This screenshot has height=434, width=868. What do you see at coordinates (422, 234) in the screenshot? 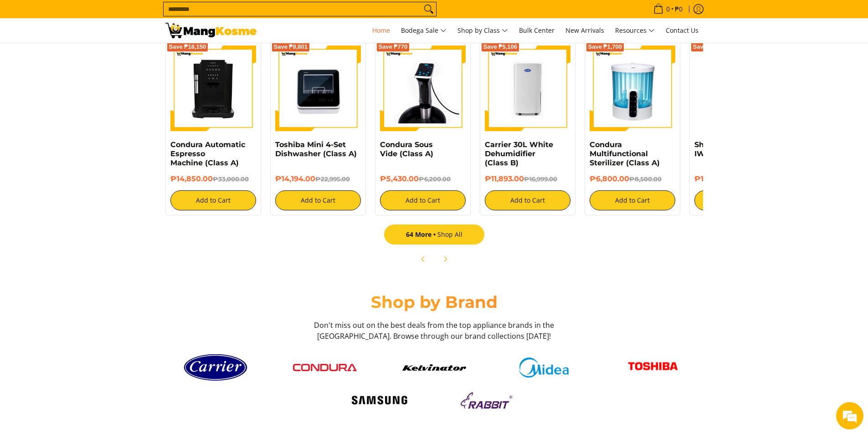
I see `span: 64 More` at bounding box center [422, 234].